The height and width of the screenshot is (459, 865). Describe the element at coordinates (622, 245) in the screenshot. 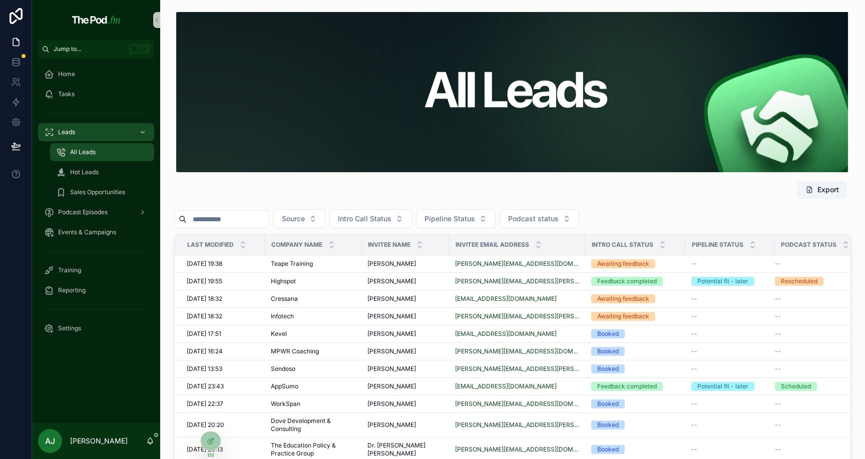

I see `span: Intro call status` at that location.